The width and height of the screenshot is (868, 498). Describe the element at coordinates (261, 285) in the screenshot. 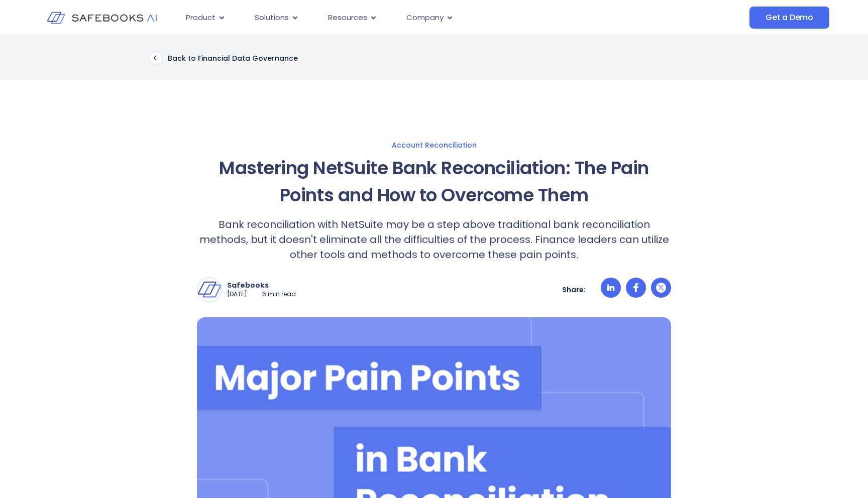

I see `p: Safebooks` at that location.